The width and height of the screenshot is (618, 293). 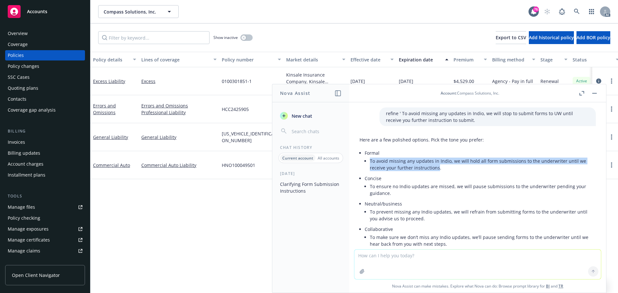 I want to click on div: Manage files, so click(x=21, y=207).